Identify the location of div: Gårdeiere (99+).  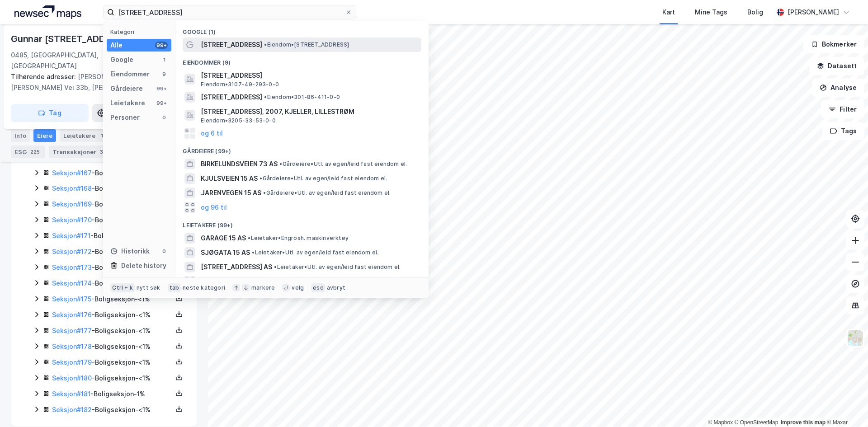
(302, 148).